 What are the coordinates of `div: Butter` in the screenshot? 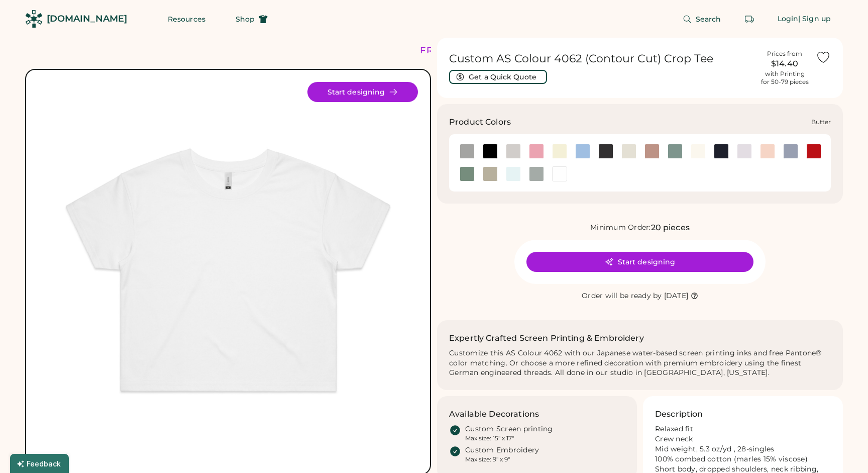 It's located at (821, 122).